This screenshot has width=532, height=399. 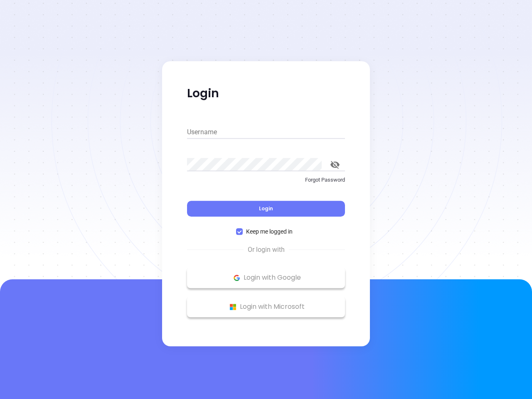 What do you see at coordinates (266, 93) in the screenshot?
I see `p: Login` at bounding box center [266, 93].